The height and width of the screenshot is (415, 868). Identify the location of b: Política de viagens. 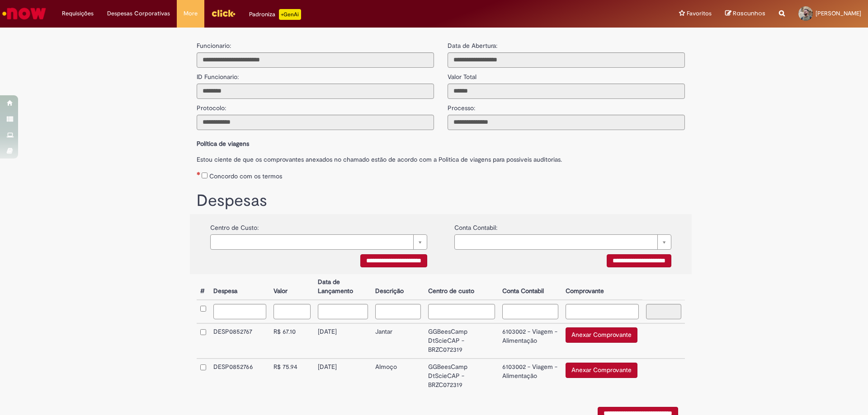
(223, 144).